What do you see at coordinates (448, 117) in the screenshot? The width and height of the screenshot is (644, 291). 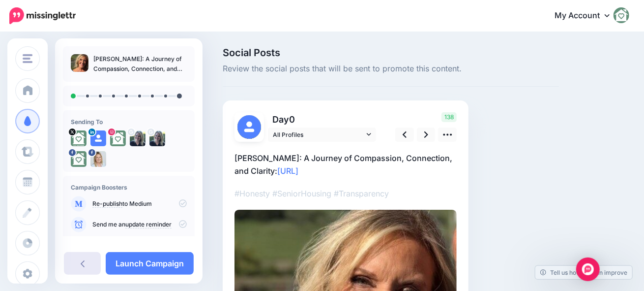 I see `span: 138` at bounding box center [448, 117].